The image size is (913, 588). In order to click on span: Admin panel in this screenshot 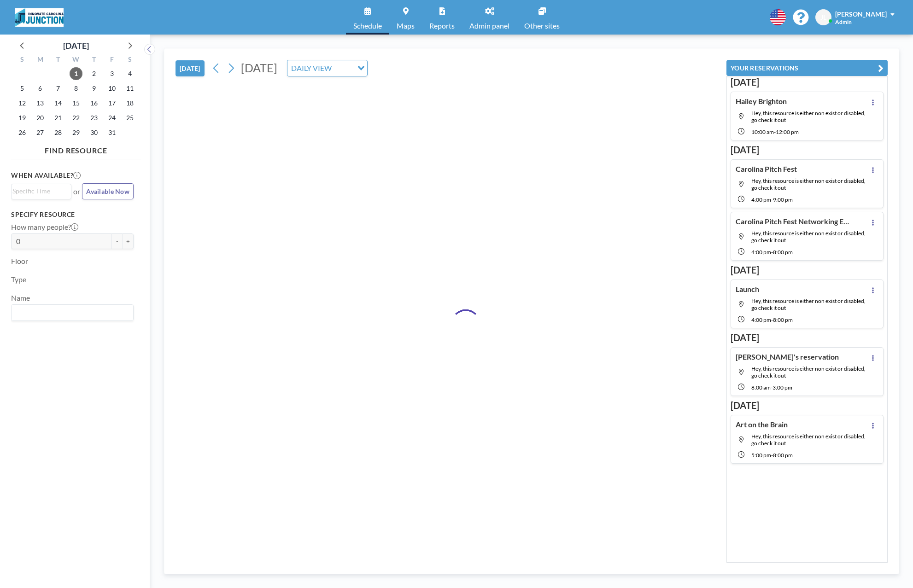, I will do `click(489, 26)`.